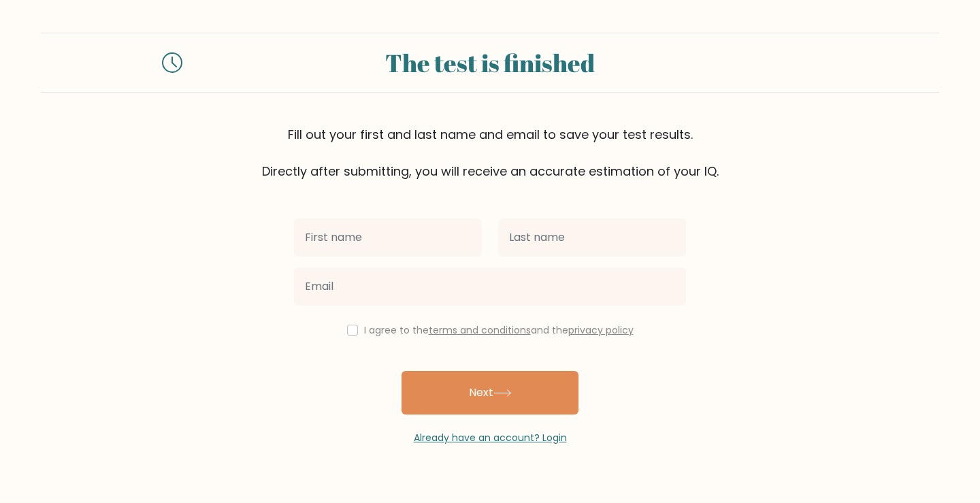 This screenshot has width=980, height=503. I want to click on button: Next, so click(490, 393).